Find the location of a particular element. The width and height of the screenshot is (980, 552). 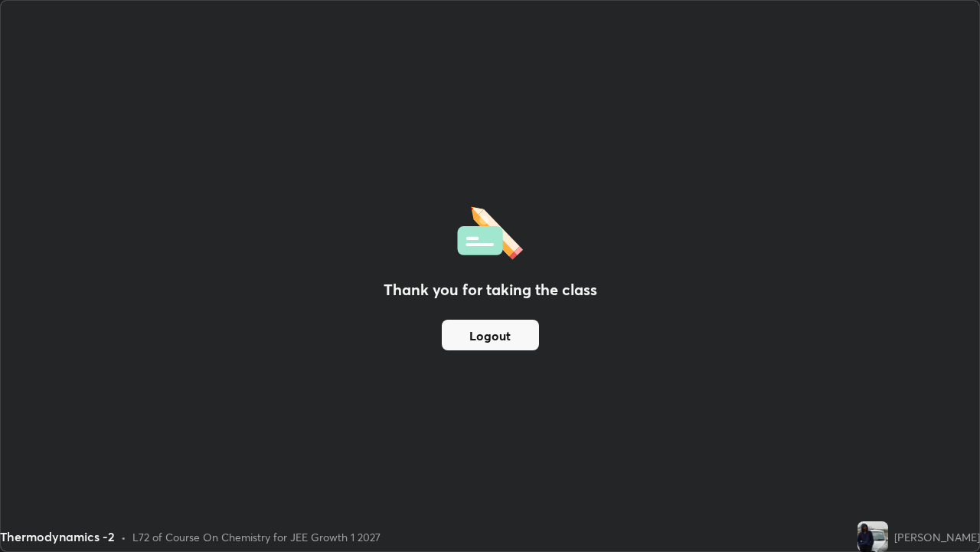

h2: Thank you for taking the class is located at coordinates (490, 289).